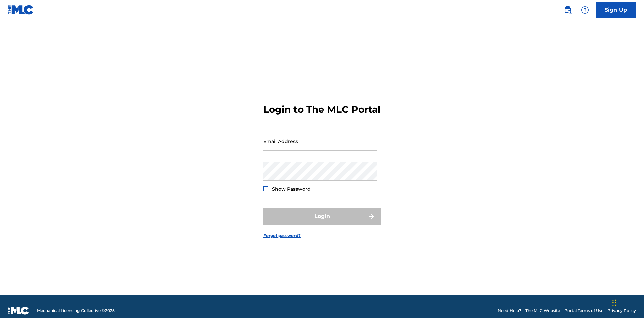  I want to click on a: Privacy Policy, so click(621, 311).